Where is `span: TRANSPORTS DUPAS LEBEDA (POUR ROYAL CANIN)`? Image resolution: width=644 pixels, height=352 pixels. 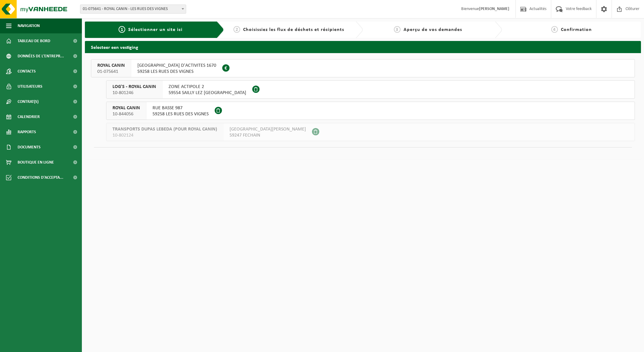
span: TRANSPORTS DUPAS LEBEDA (POUR ROYAL CANIN) is located at coordinates (165, 129).